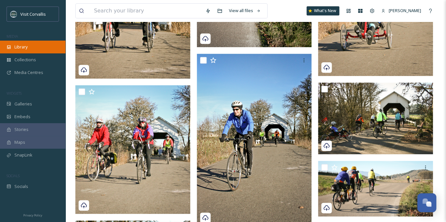 This screenshot has width=446, height=222. I want to click on span: Media Centres, so click(29, 72).